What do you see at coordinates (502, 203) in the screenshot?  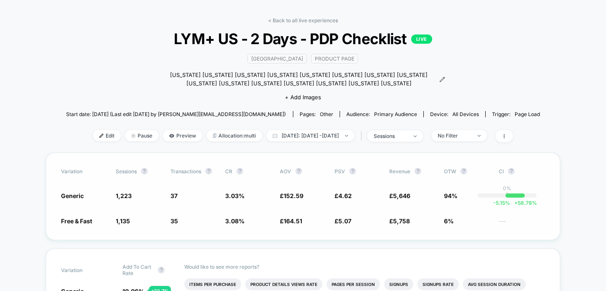 I see `span: -5.15 %` at bounding box center [502, 203].